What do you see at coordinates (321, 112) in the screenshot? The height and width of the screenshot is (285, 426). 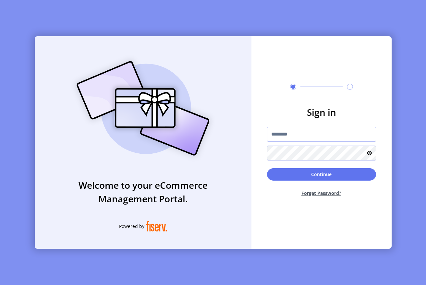 I see `h3: Sign in` at bounding box center [321, 112].